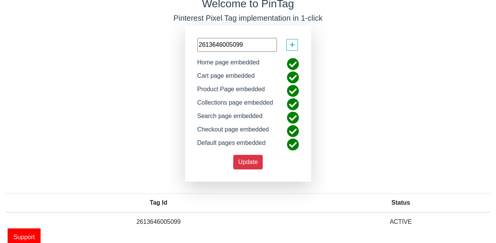 The width and height of the screenshot is (496, 243). Describe the element at coordinates (233, 131) in the screenshot. I see `div: Checkout page embedded` at that location.